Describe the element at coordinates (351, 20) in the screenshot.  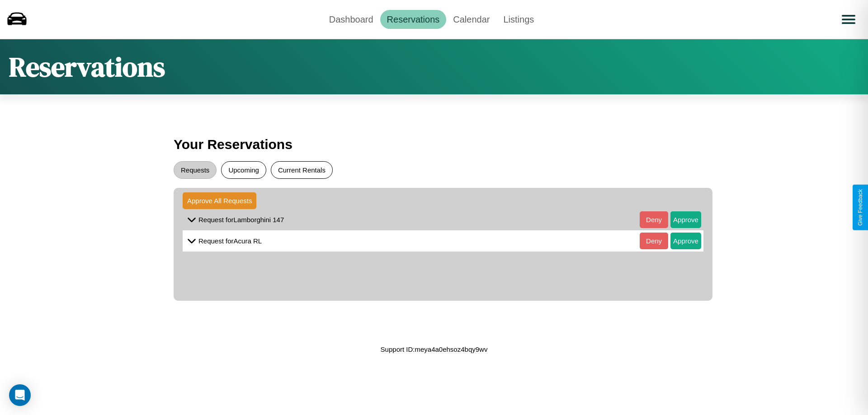
I see `a: Dashboard` at that location.